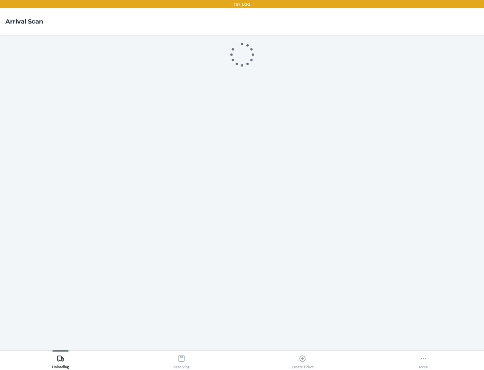  What do you see at coordinates (24, 22) in the screenshot?
I see `h4: Arrival Scan` at bounding box center [24, 22].